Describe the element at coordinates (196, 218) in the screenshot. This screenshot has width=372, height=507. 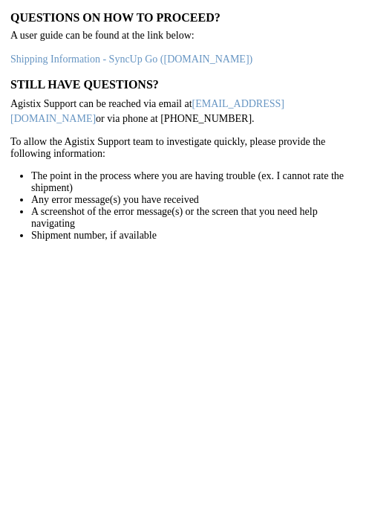
I see `li: A screenshot of the error message(s) or the screen that you need help navigating` at that location.